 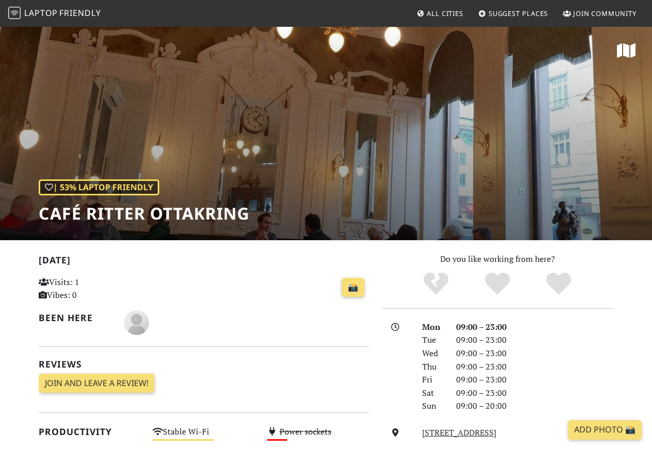 I want to click on h2: Been here, so click(x=75, y=317).